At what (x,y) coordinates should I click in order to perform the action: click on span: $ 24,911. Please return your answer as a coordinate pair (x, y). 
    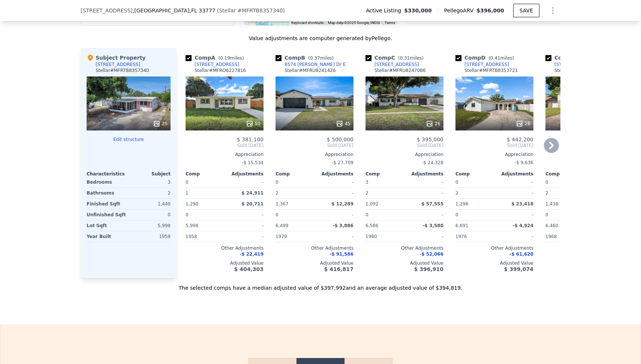
    Looking at the image, I should click on (253, 193).